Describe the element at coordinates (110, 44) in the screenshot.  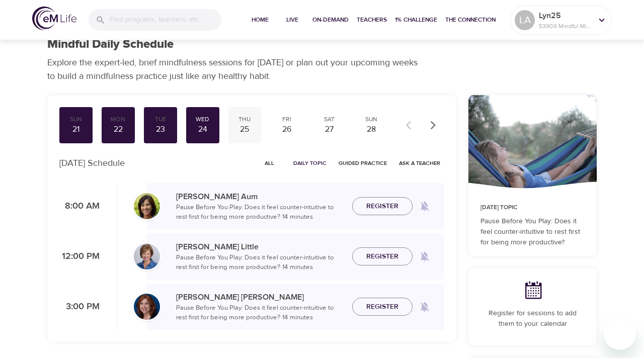
I see `h1: Mindful Daily Schedule` at that location.